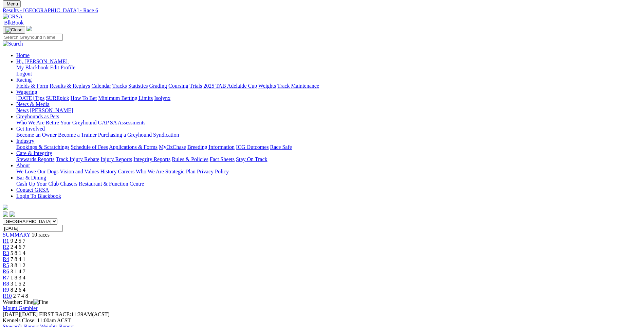 Image resolution: width=644 pixels, height=327 pixels. Describe the element at coordinates (6, 265) in the screenshot. I see `span: R5` at that location.